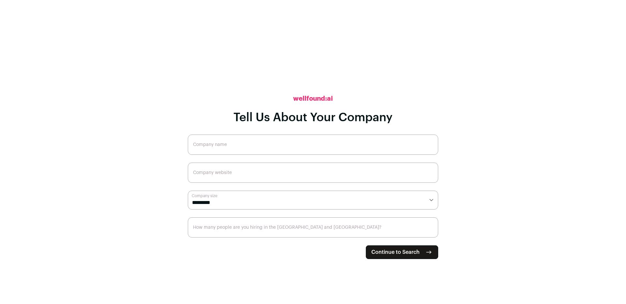  I want to click on h2: wellfound:ai, so click(313, 99).